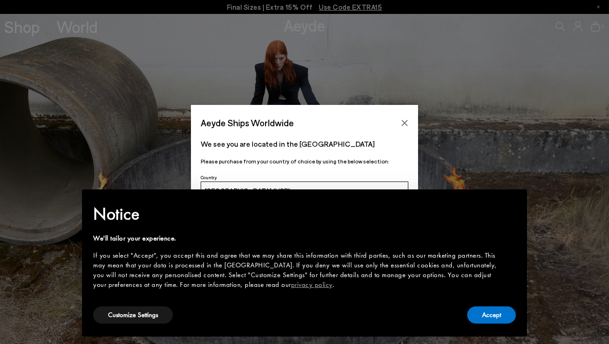 The height and width of the screenshot is (344, 609). I want to click on h2: Notice, so click(297, 214).